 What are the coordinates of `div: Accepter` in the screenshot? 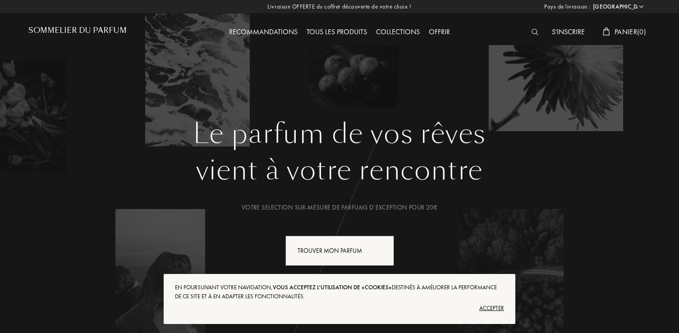 It's located at (339, 308).